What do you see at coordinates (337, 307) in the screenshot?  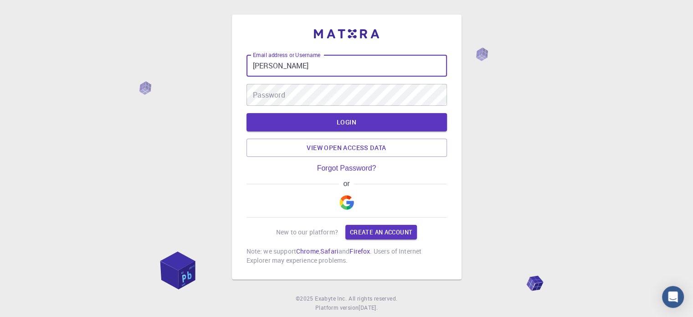 I see `span: Platform version` at bounding box center [337, 307].